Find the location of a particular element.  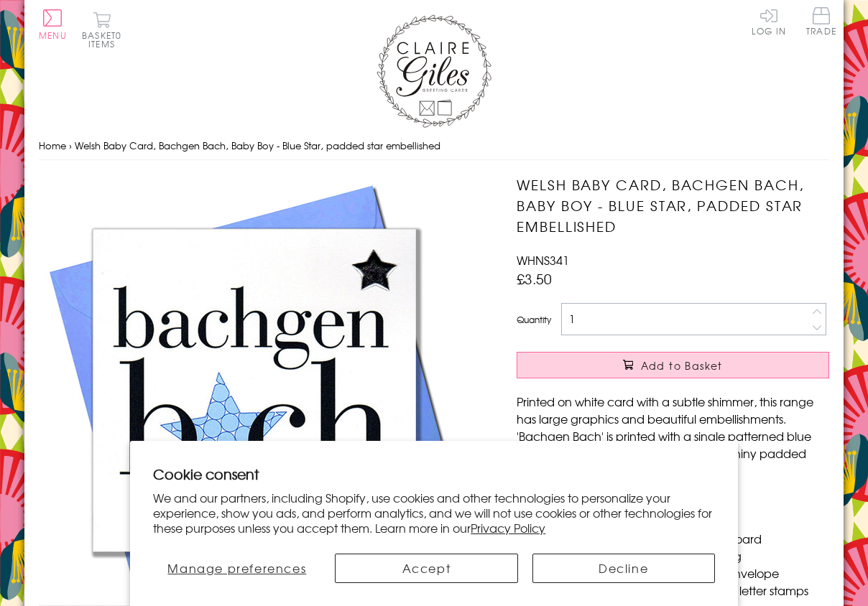

p: Printed on white card with a subtle shimmer, this range has large graphics and beautiful embellis... is located at coordinates (672, 436).